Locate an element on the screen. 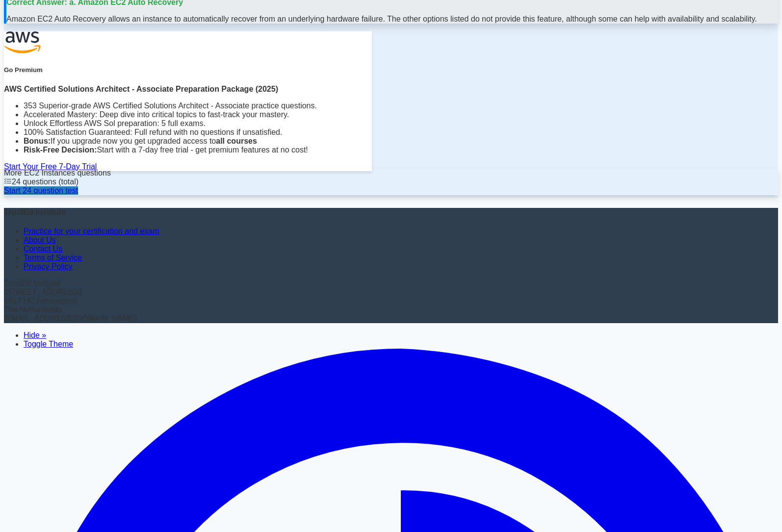 Image resolution: width=782 pixels, height=532 pixels. li: Accelerated Mastery: Deep dive into critical topics to fast-track your mastery. is located at coordinates (198, 115).